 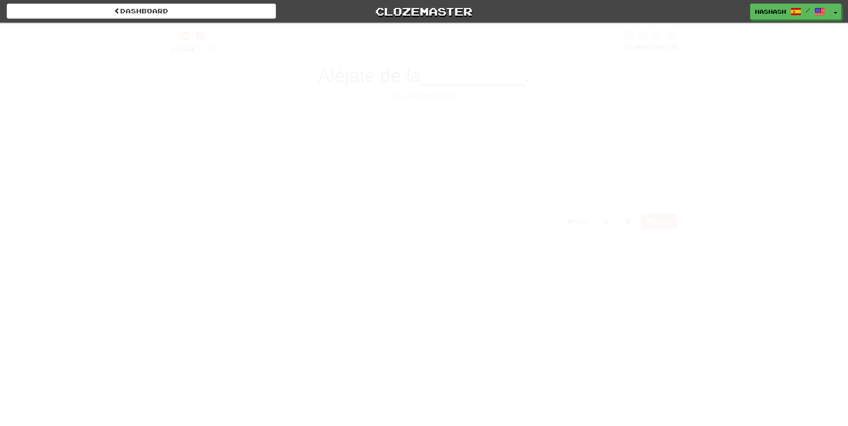 I want to click on small: 1 ., so click(x=319, y=128).